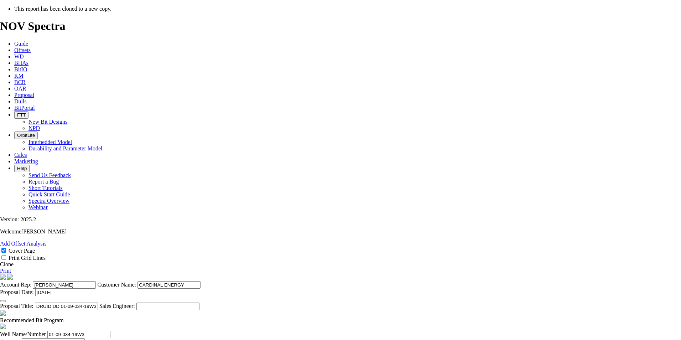  Describe the element at coordinates (21, 69) in the screenshot. I see `a: BitIQ` at that location.